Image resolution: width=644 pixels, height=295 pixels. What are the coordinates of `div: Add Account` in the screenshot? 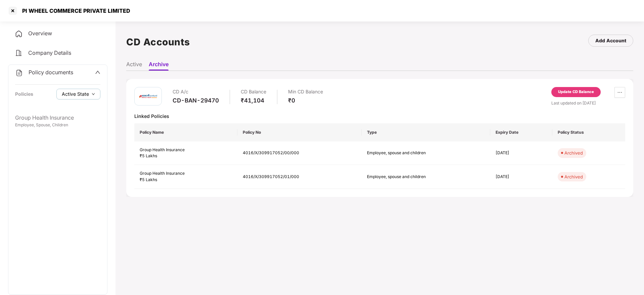 It's located at (611, 41).